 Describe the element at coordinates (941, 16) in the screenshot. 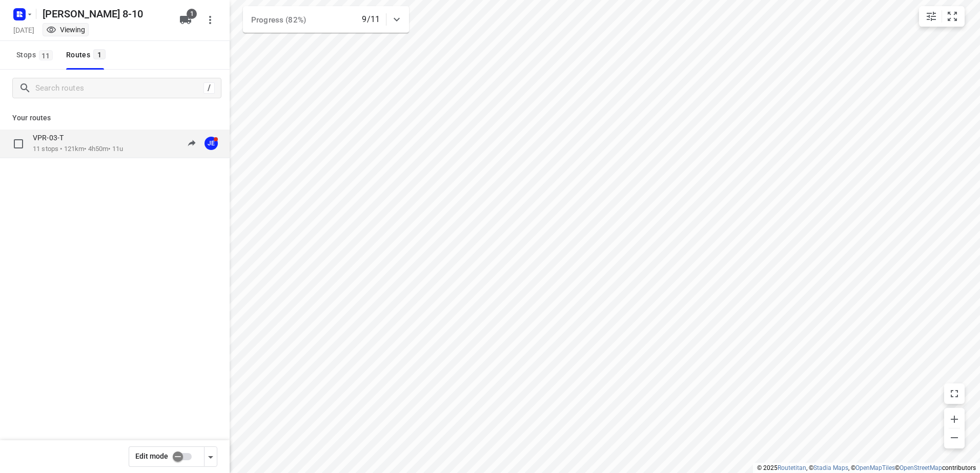

I see `div: small contained button group` at that location.